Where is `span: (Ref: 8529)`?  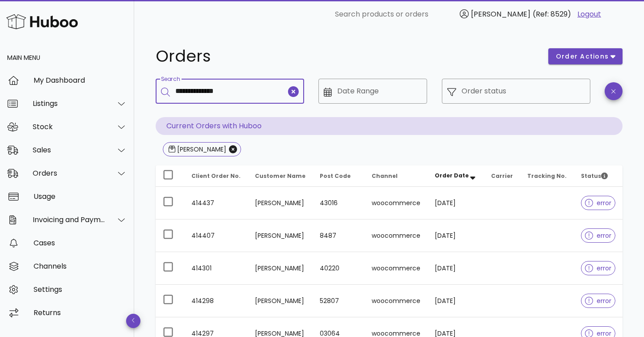 span: (Ref: 8529) is located at coordinates (552, 14).